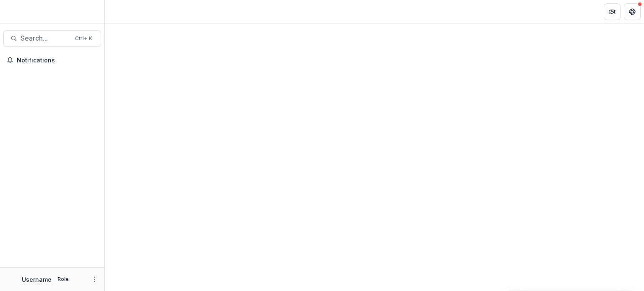  Describe the element at coordinates (613, 11) in the screenshot. I see `button: Partners` at that location.